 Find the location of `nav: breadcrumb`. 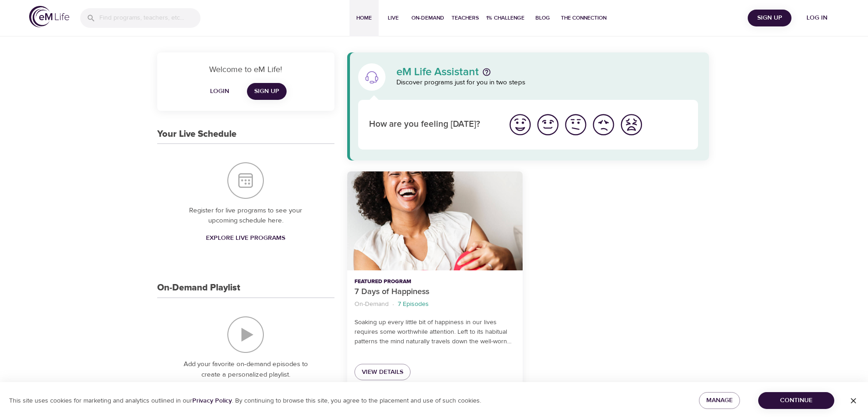

nav: breadcrumb is located at coordinates (434, 304).